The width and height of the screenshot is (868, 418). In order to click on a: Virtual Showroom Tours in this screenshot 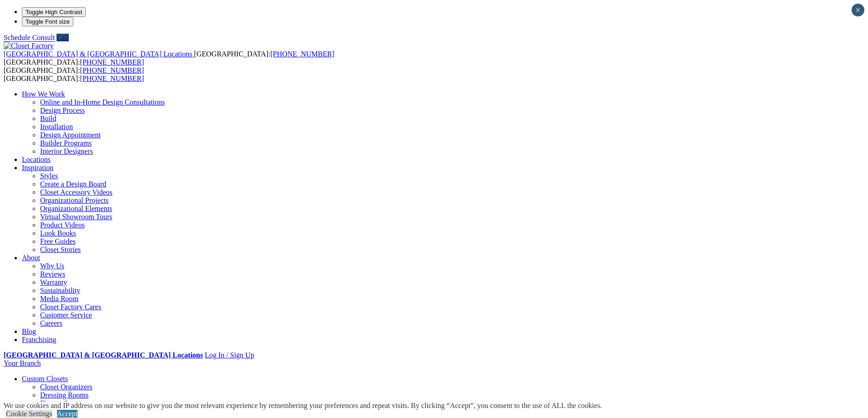, I will do `click(76, 217)`.